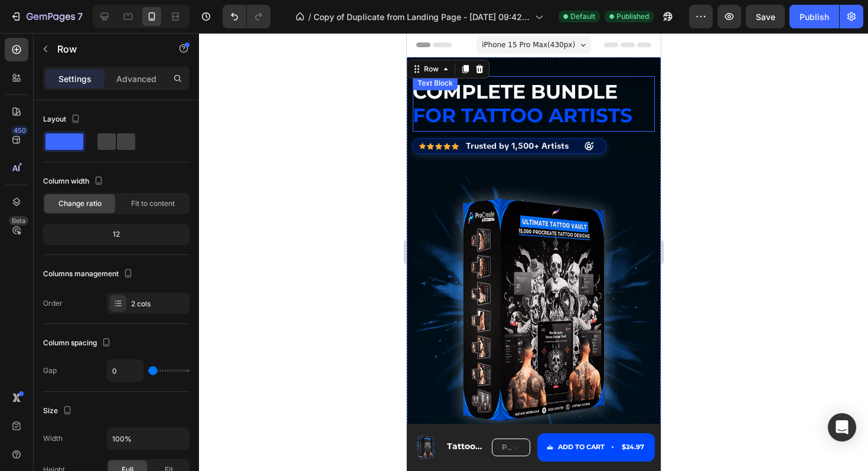  What do you see at coordinates (24, 36) in the screenshot?
I see `div: Row` at bounding box center [24, 36].